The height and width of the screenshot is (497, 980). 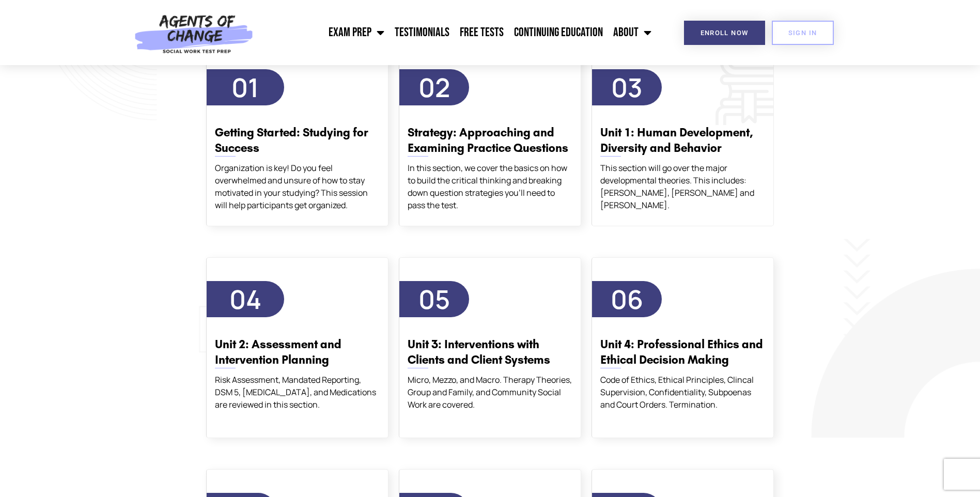 What do you see at coordinates (458, 33) in the screenshot?
I see `nav: Menu` at bounding box center [458, 33].